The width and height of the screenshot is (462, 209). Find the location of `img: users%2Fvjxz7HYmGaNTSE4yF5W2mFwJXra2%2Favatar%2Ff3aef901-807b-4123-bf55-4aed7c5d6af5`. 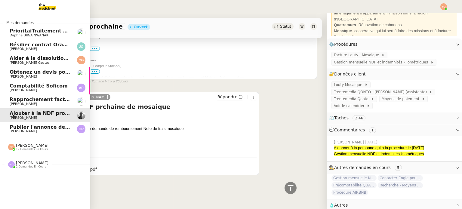

img: users%2Fvjxz7HYmGaNTSE4yF5W2mFwJXra2%2Favatar%2Ff3aef901-807b-4123-bf55-4aed7c5d6af5 is located at coordinates (81, 74).